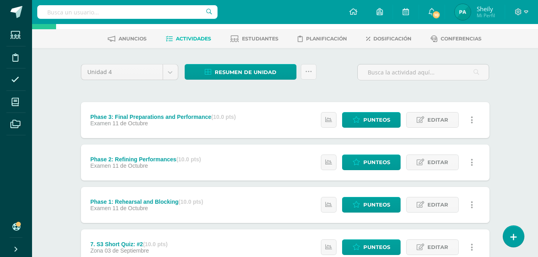 This screenshot has height=257, width=538. What do you see at coordinates (463, 12) in the screenshot?
I see `img: b0c5a64c46d61fd28d8de184b3c78043.png` at bounding box center [463, 12].